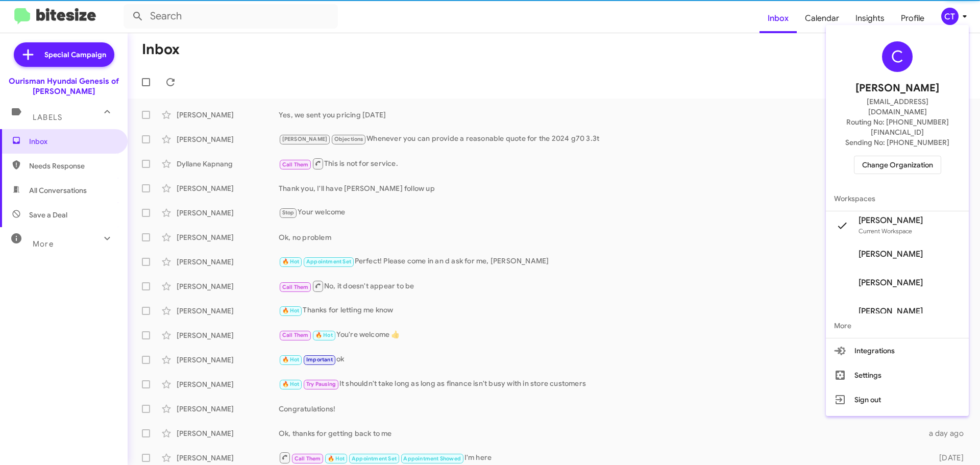 Image resolution: width=980 pixels, height=465 pixels. Describe the element at coordinates (898, 375) in the screenshot. I see `button: Settings` at that location.